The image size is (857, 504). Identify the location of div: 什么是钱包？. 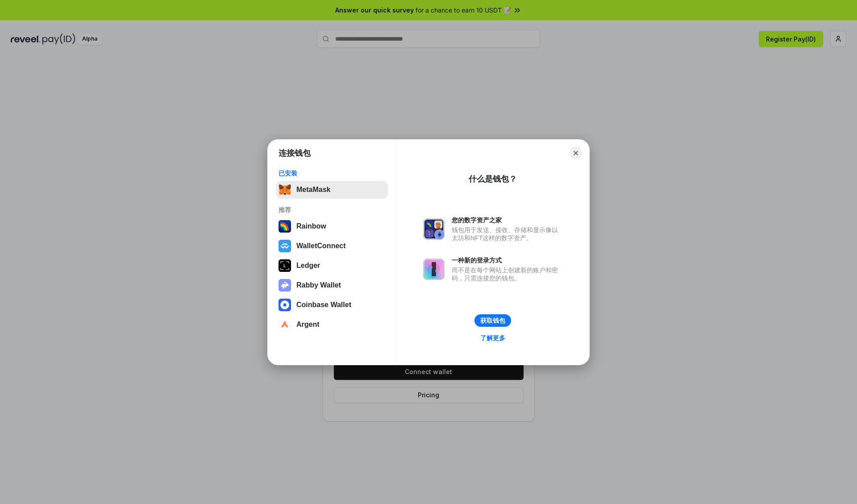
(493, 179).